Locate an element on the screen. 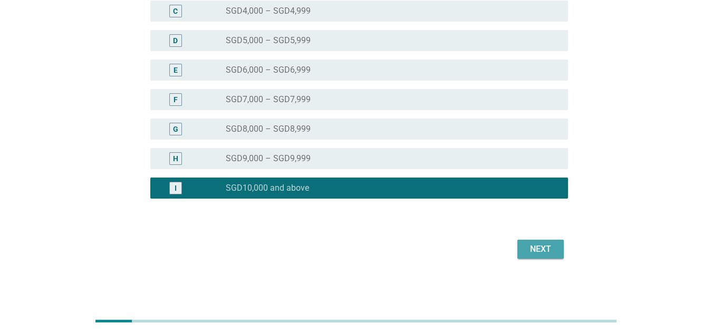  div: H is located at coordinates (176, 158).